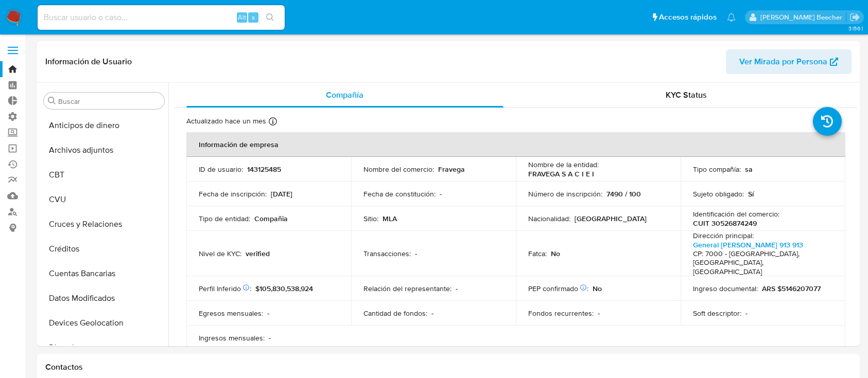 The width and height of the screenshot is (868, 378). What do you see at coordinates (88, 62) in the screenshot?
I see `h1: Información de Usuario` at bounding box center [88, 62].